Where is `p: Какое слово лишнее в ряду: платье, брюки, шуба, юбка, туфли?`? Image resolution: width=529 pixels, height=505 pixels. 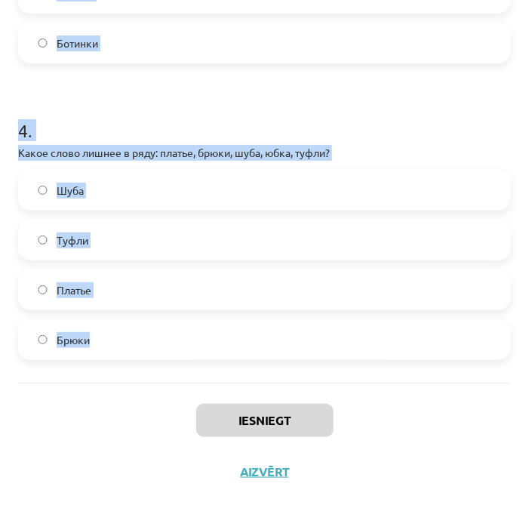
p: Какое слово лишнее в ряду: платье, брюки, шуба, юбка, туфли? is located at coordinates (264, 152).